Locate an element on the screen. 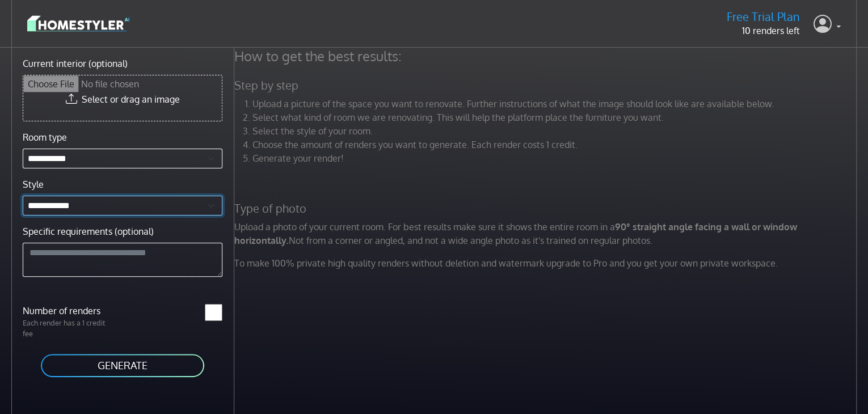  label: Style is located at coordinates (33, 185).